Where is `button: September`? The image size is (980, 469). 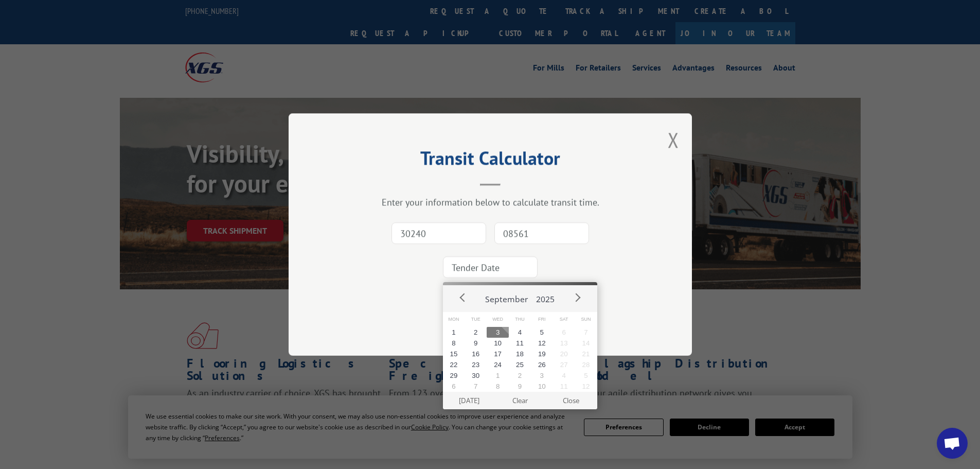
button: September is located at coordinates (506, 297).